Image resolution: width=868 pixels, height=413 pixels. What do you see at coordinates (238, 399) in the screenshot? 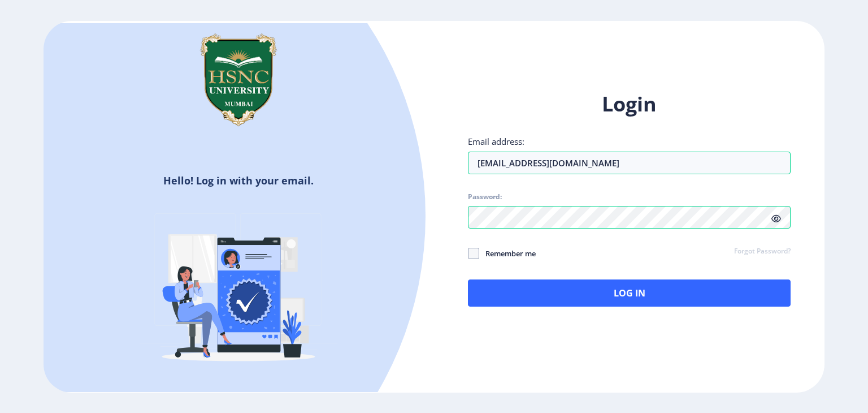
I see `h5: Don't have an account?` at bounding box center [238, 399].